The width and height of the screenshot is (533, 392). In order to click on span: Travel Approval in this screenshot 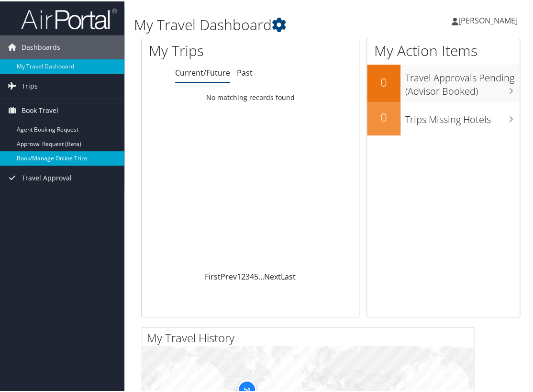, I will do `click(47, 177)`.